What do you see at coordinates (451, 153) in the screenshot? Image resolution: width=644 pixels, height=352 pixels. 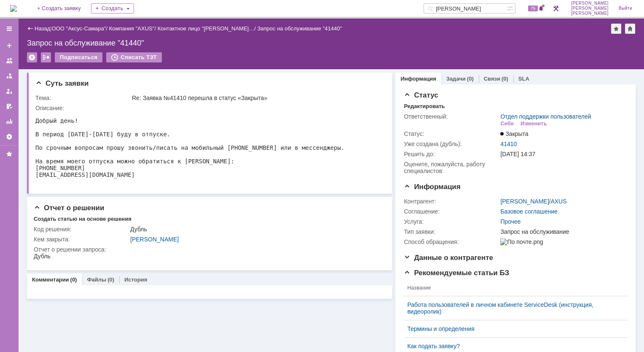 I see `div: Решить до:` at bounding box center [451, 153].